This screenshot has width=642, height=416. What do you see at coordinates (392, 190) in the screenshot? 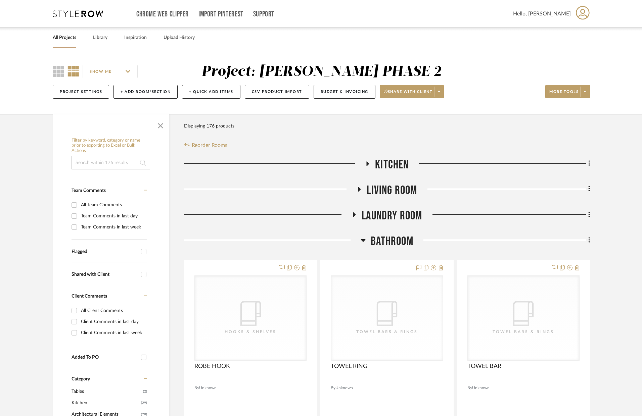
I see `span: Living Room` at bounding box center [392, 190].